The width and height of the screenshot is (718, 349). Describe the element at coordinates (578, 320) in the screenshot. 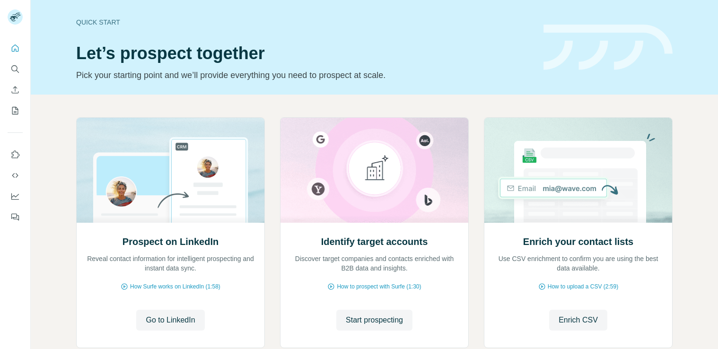

I see `span: Enrich CSV` at that location.